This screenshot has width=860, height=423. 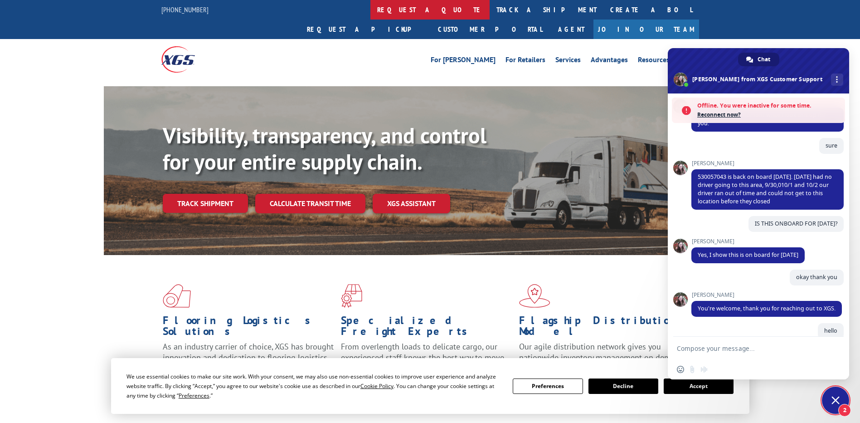 What do you see at coordinates (681, 369) in the screenshot?
I see `span: Insert an emoji` at bounding box center [681, 369].